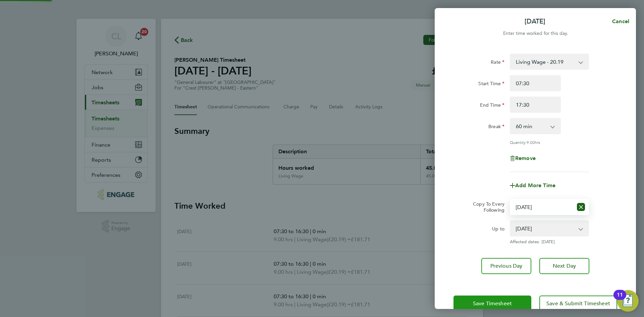 Image resolution: width=644 pixels, height=317 pixels. Describe the element at coordinates (536, 185) in the screenshot. I see `span: Add More Time` at that location.